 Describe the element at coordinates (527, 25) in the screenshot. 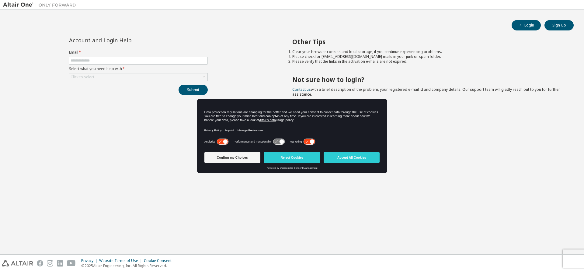

I see `button: Login` at that location.